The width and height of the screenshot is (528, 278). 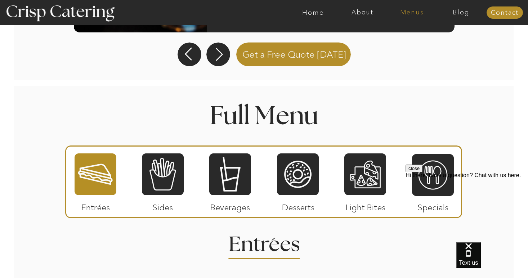 I want to click on nav: About, so click(x=362, y=13).